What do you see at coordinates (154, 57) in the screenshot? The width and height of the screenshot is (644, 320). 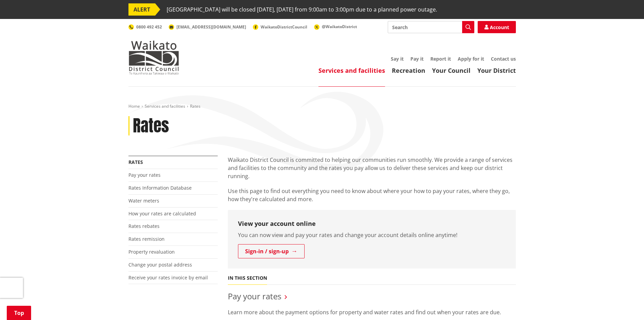 I see `img: Waikato District Council - Te Kaunihera aa Takiwaa o Waikato` at bounding box center [154, 57].